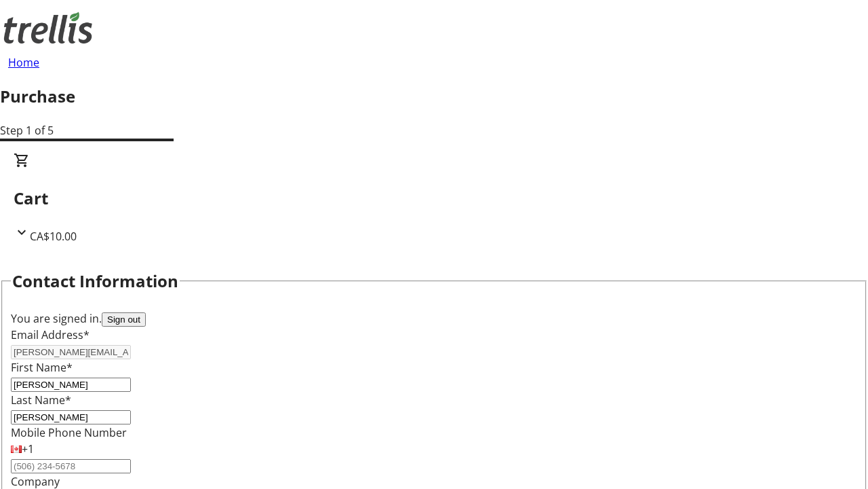  Describe the element at coordinates (35, 482) in the screenshot. I see `label: Company` at that location.